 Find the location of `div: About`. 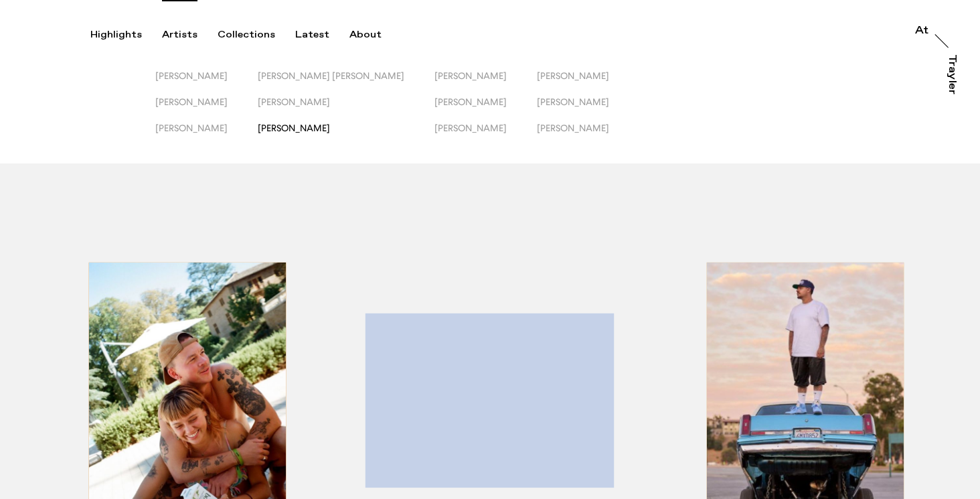

div: About is located at coordinates (366, 35).